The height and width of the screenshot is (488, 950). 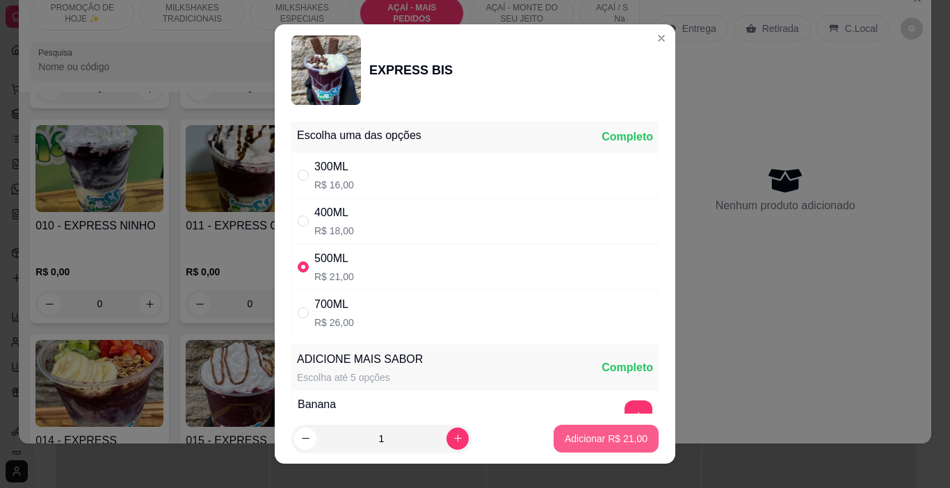 What do you see at coordinates (334, 323) in the screenshot?
I see `p: R$ 26,00` at bounding box center [334, 323].